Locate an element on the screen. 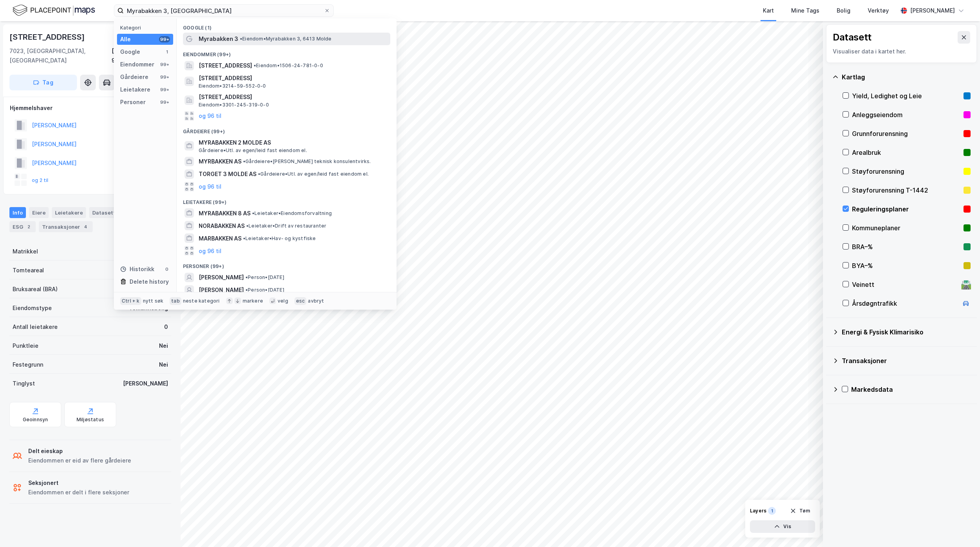 The width and height of the screenshot is (980, 547). span: NORABAKKEN AS is located at coordinates (222, 226).